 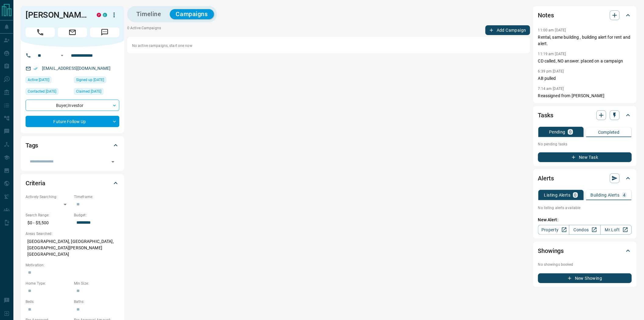 What do you see at coordinates (585, 178) in the screenshot?
I see `div: Alerts` at bounding box center [585, 178].